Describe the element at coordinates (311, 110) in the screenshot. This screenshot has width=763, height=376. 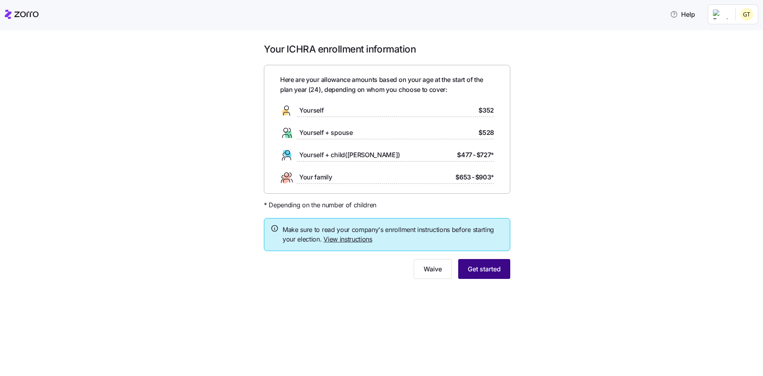
I see `span: Yourself` at that location.